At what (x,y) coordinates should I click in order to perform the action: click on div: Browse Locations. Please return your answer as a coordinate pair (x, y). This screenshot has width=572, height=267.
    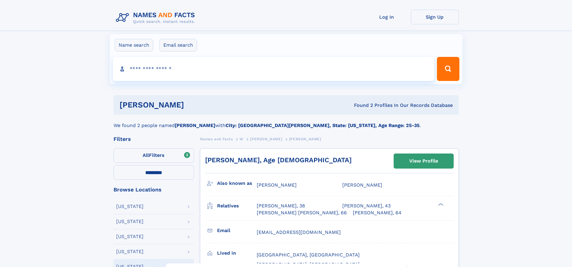
    Looking at the image, I should click on (154, 189).